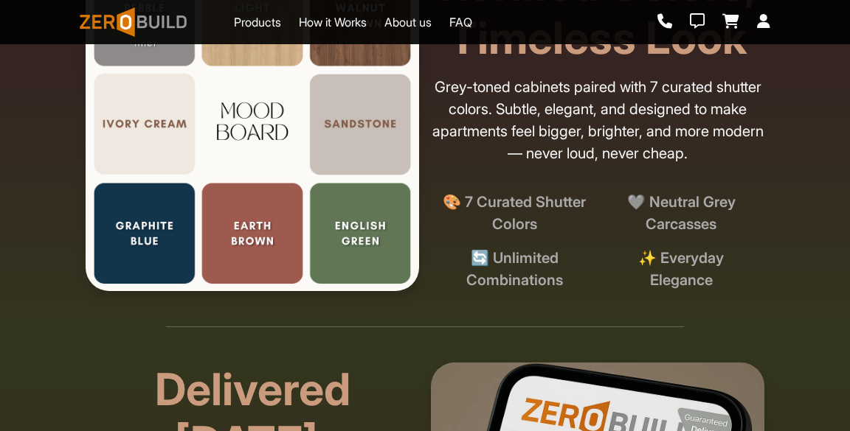 This screenshot has height=431, width=850. I want to click on span: 🩶 Neutral Grey Carcasses, so click(681, 213).